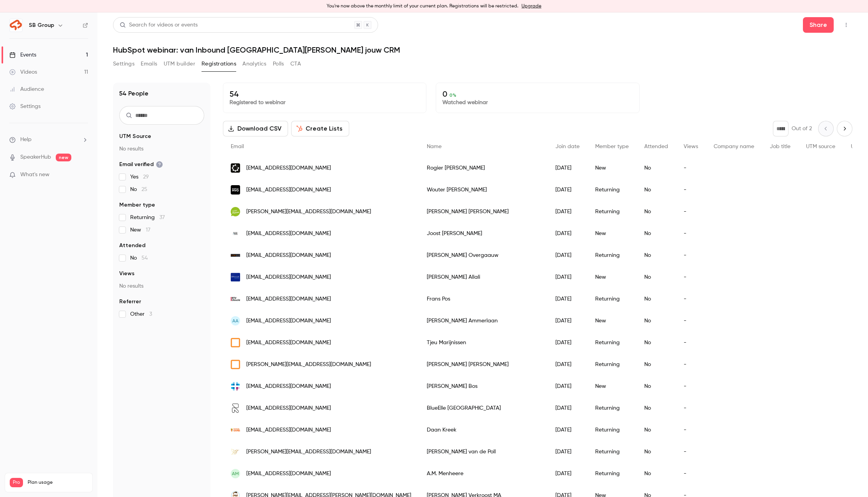 The width and height of the screenshot is (868, 497). Describe the element at coordinates (324, 103) in the screenshot. I see `p: Registered to webinar` at that location.